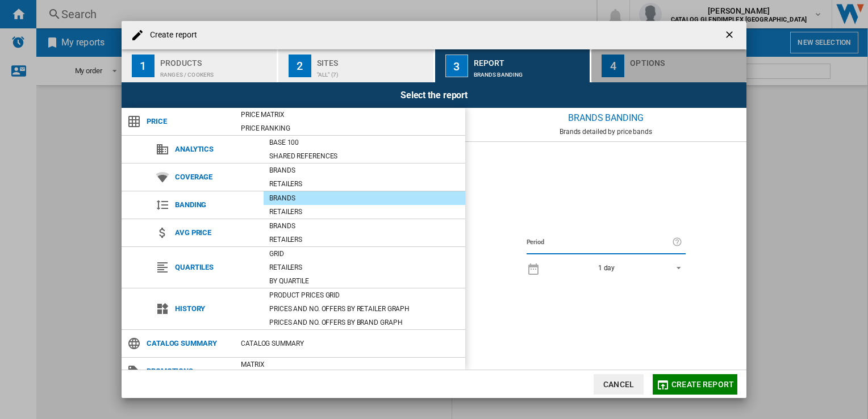 The width and height of the screenshot is (868, 419). What do you see at coordinates (350, 128) in the screenshot?
I see `div: Price Ranking` at bounding box center [350, 128].